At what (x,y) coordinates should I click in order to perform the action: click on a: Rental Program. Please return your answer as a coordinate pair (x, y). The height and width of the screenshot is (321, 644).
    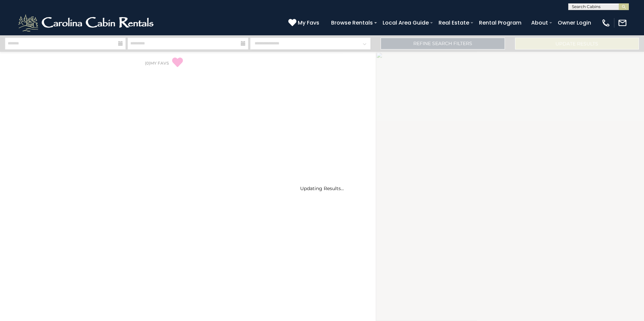
    Looking at the image, I should click on (500, 22).